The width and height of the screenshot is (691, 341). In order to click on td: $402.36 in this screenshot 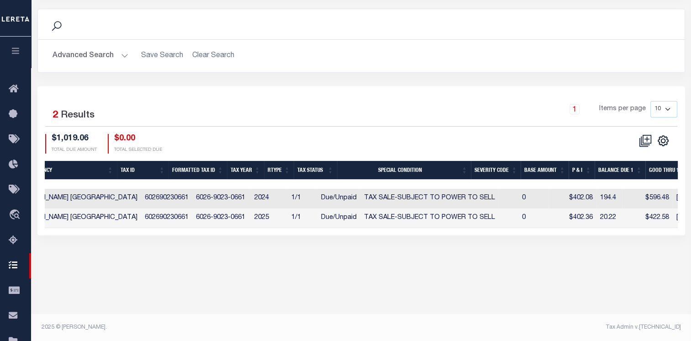, I will do `click(572, 218)`.